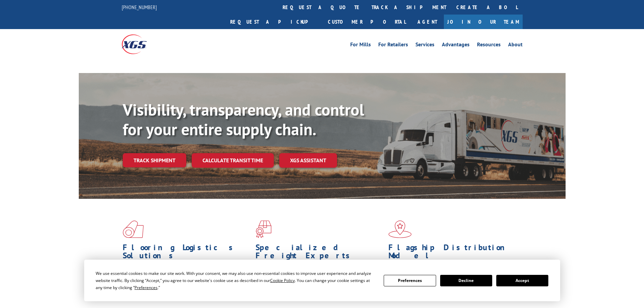 The width and height of the screenshot is (644, 308). What do you see at coordinates (308, 160) in the screenshot?
I see `a: XGS ASSISTANT` at bounding box center [308, 160].